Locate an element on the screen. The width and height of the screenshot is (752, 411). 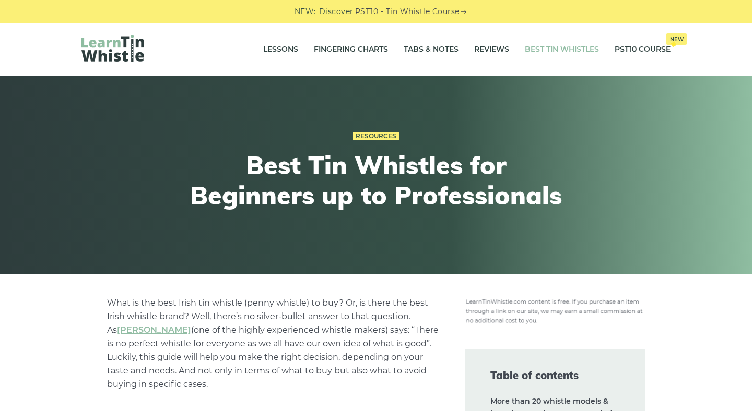
a: Tabs & Notes is located at coordinates (431, 50).